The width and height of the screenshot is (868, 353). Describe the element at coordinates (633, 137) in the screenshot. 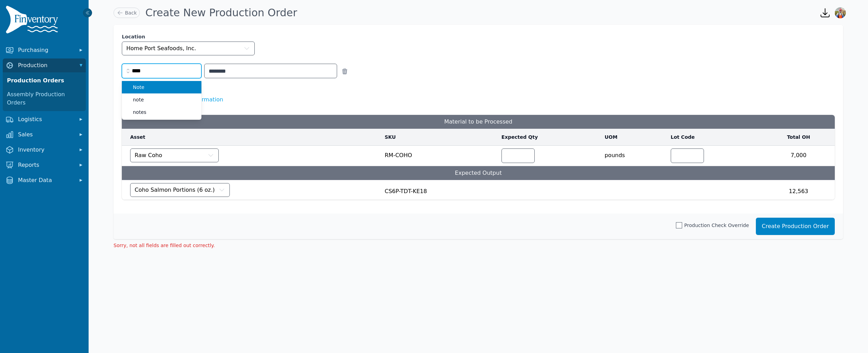

I see `th: UOM` at that location.